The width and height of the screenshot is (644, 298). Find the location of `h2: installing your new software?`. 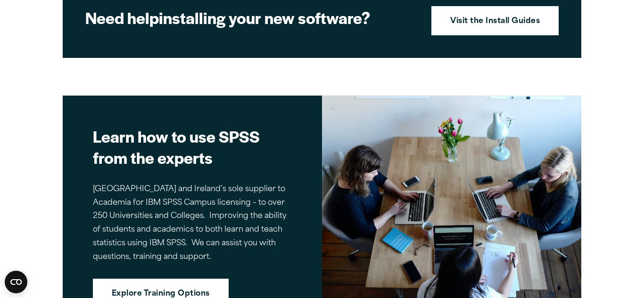

h2: installing your new software? is located at coordinates (250, 18).